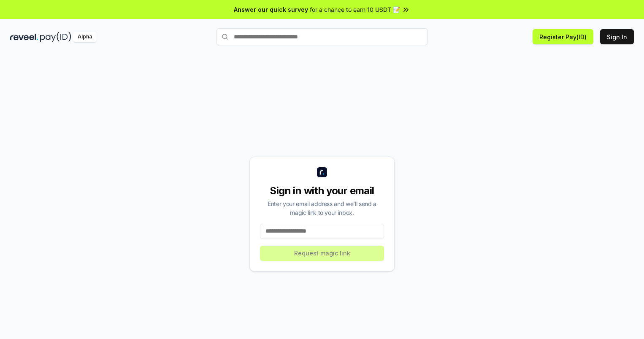 The width and height of the screenshot is (644, 339). Describe the element at coordinates (322, 208) in the screenshot. I see `div: Enter your email address and we’ll send a magic link to your inbox.` at that location.